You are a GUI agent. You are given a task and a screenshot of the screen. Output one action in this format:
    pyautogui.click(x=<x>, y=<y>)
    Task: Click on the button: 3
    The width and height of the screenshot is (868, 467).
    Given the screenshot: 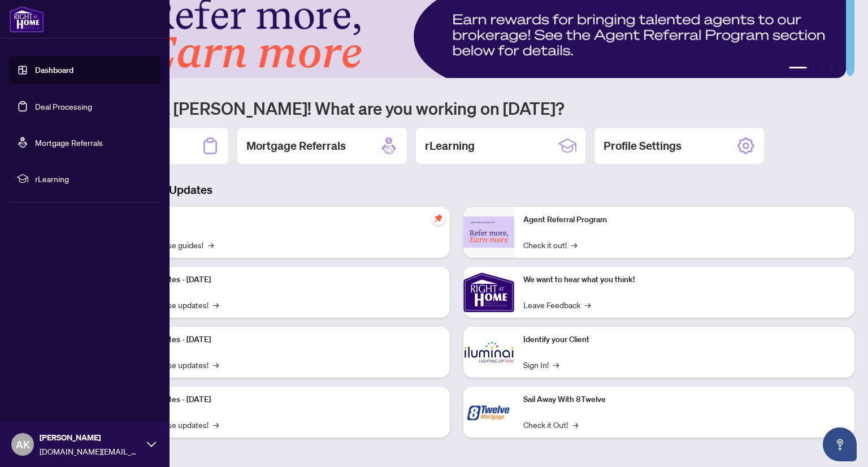 What is the action you would take?
    pyautogui.click(x=823, y=69)
    